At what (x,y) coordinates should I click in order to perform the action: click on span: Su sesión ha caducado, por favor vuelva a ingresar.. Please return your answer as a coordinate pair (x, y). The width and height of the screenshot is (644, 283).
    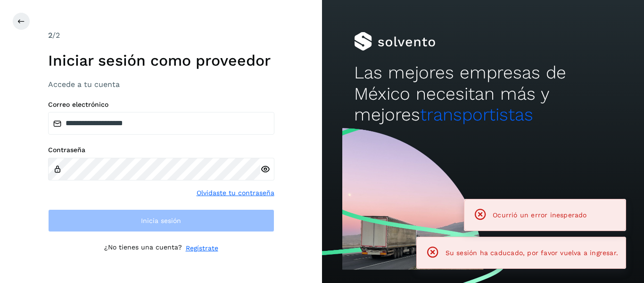
    Looking at the image, I should click on (532, 252).